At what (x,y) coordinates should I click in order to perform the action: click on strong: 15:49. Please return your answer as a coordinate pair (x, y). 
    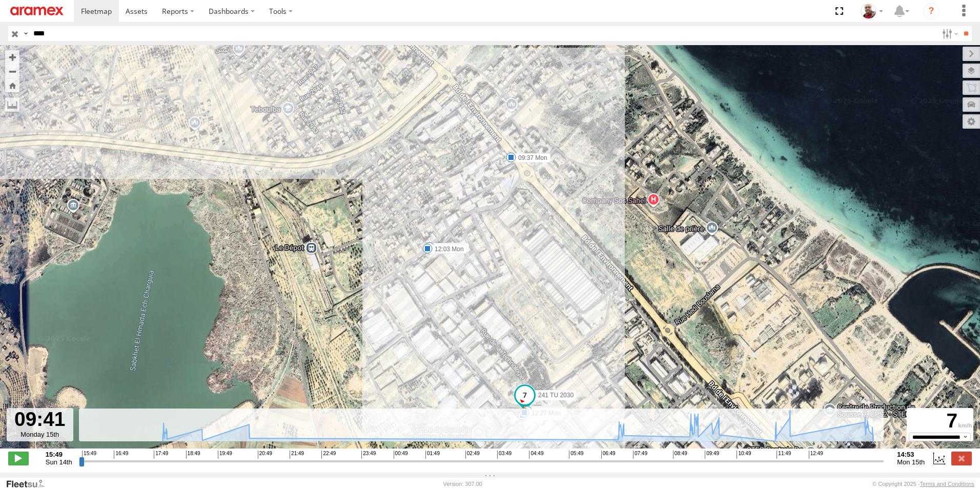
    Looking at the image, I should click on (59, 454).